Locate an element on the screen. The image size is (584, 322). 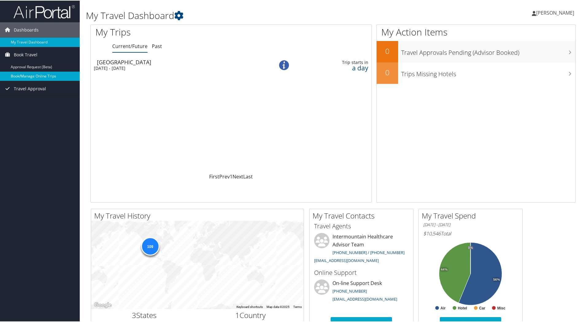
h3: Travel Approvals Pending (Advisor Booked) is located at coordinates (488, 51).